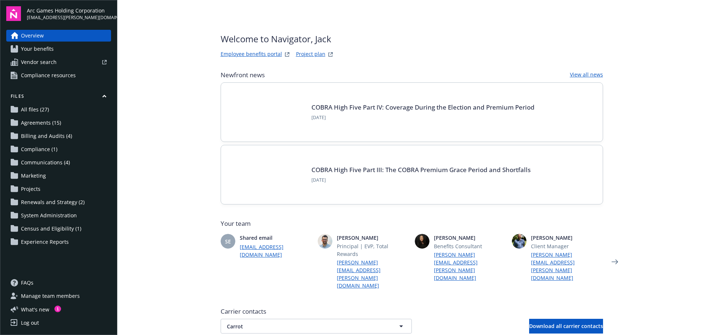 This screenshot has height=335, width=706. Describe the element at coordinates (50, 296) in the screenshot. I see `span: Manage team members` at that location.